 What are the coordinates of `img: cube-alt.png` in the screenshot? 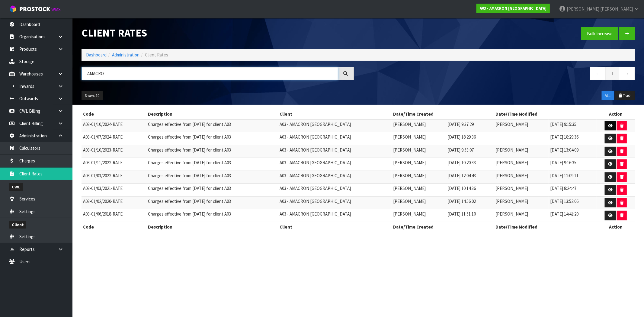 It's located at (12, 9).